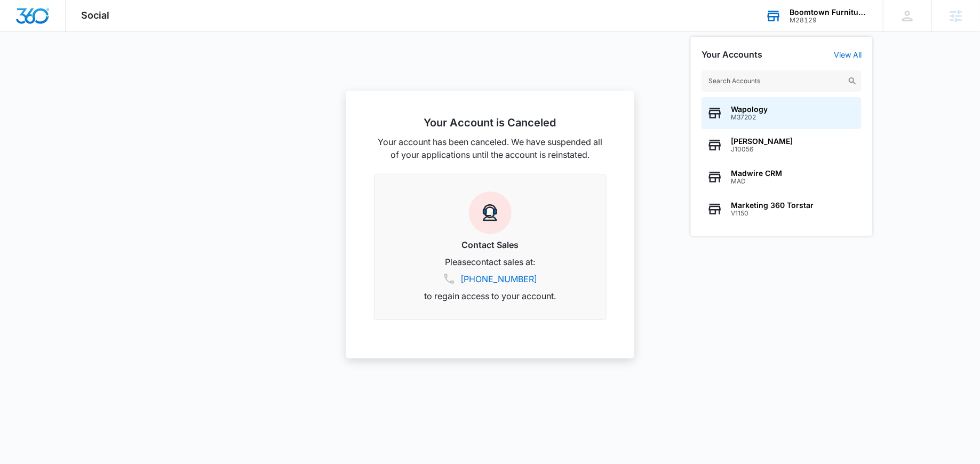 The image size is (980, 464). What do you see at coordinates (828, 12) in the screenshot?
I see `div: account name` at bounding box center [828, 12].